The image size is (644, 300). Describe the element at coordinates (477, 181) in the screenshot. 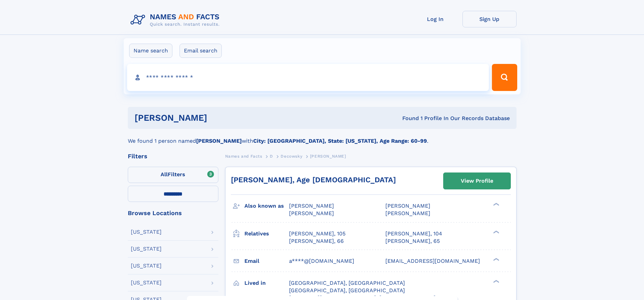

I see `div: View Profile` at that location.